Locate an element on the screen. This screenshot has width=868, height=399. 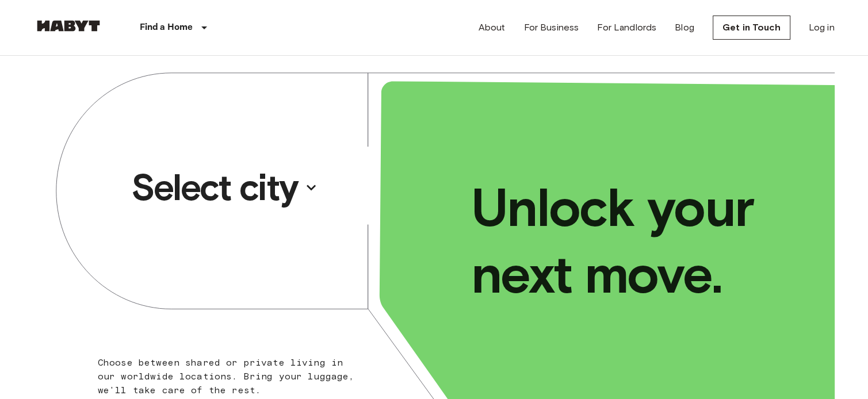
a: For Business is located at coordinates (551, 27).